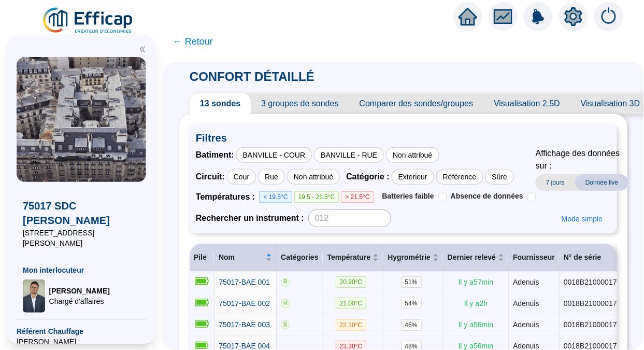 This screenshot has height=350, width=644. What do you see at coordinates (409, 257) in the screenshot?
I see `span: Hygrométrie` at bounding box center [409, 257].